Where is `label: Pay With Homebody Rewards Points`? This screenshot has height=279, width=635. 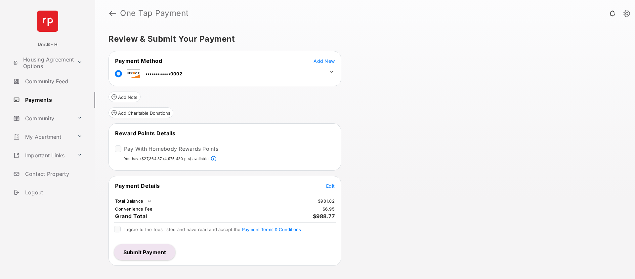
label: Pay With Homebody Rewards Points is located at coordinates (171, 149).